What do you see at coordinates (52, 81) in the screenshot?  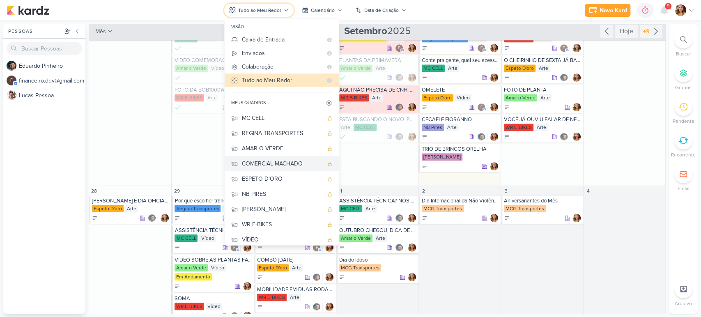 I see `div: f i n a n c e i r o . d q v @ g m a i l . c o m` at bounding box center [52, 81].